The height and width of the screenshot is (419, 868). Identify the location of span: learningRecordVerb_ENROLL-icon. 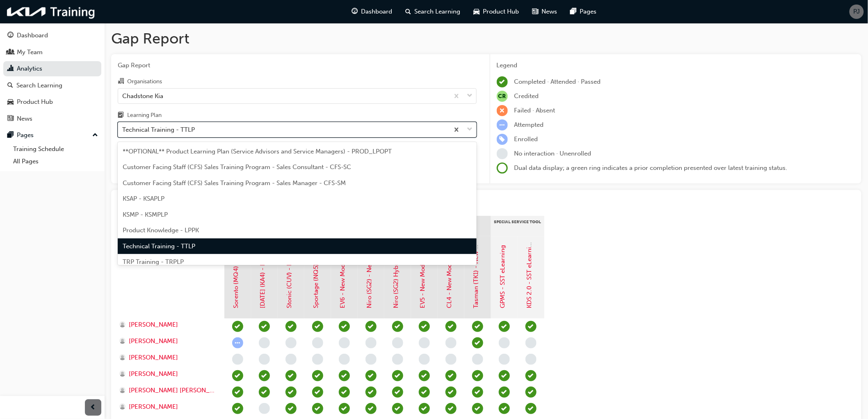
(502, 139).